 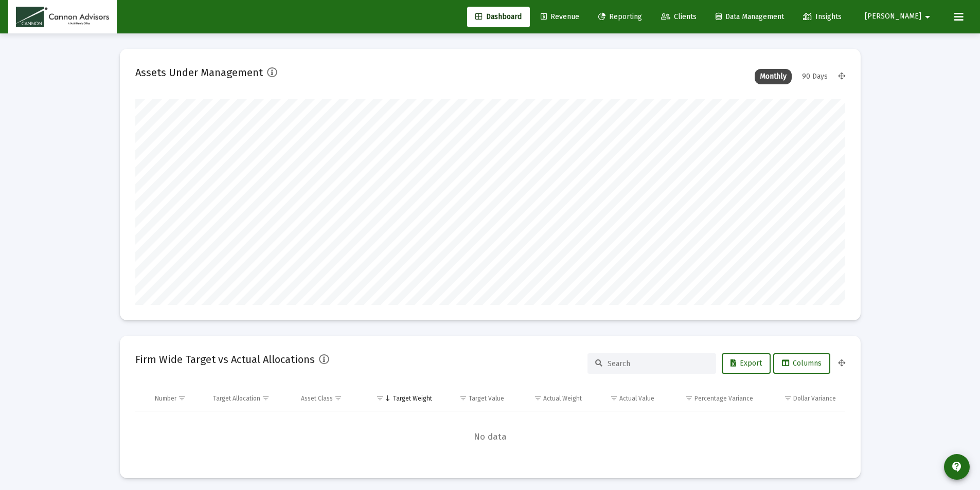 I want to click on td: Column Target Weight, so click(x=400, y=398).